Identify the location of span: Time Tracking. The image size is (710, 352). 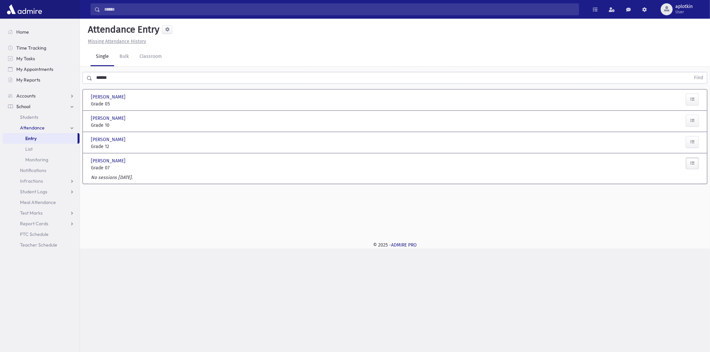
(31, 48).